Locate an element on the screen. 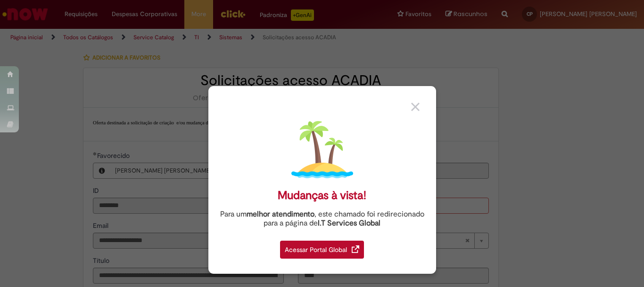 The width and height of the screenshot is (644, 287). div: Mudanças à vista! is located at coordinates (322, 195).